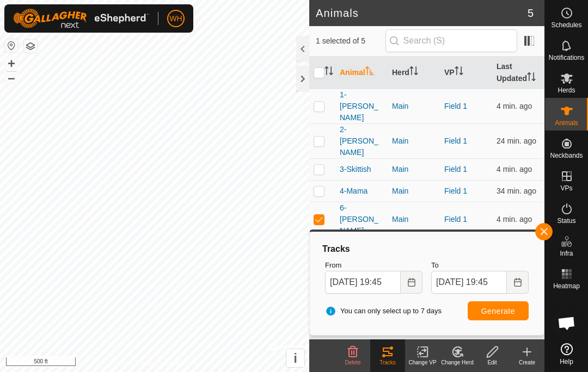 The image size is (588, 372). Describe the element at coordinates (457, 362) in the screenshot. I see `div: Change Herd` at that location.